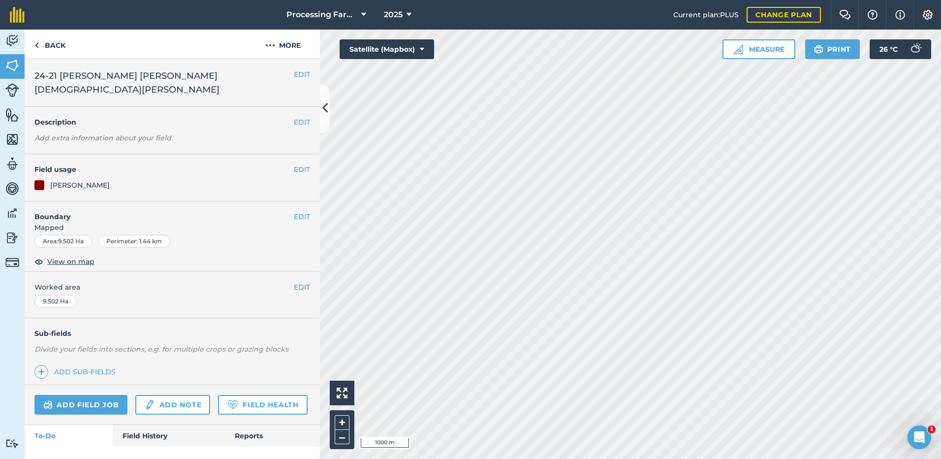  What do you see at coordinates (270, 45) in the screenshot?
I see `img: svg+xml;base64,PHN2ZyB4bWxucz0iaHR0cDovL3d3dy53My5vcmcvMjAwMC9zdmciIHdpZHRoPSIyMCIgaGVpZ2h0PSIyNC...` at bounding box center [270, 45].